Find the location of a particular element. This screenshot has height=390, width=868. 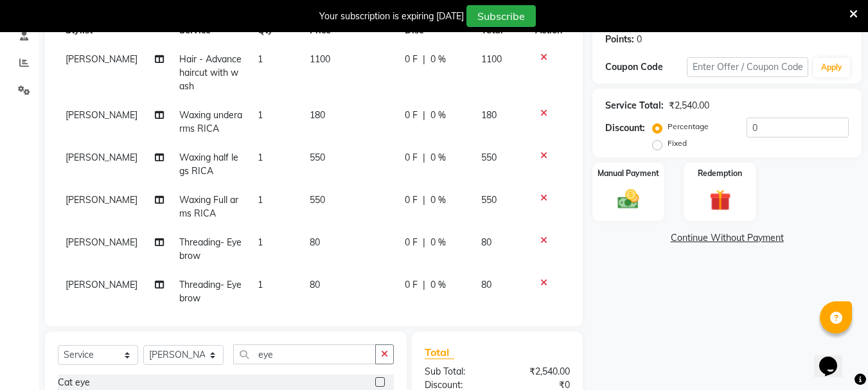

label: Manual Payment is located at coordinates (629, 174).